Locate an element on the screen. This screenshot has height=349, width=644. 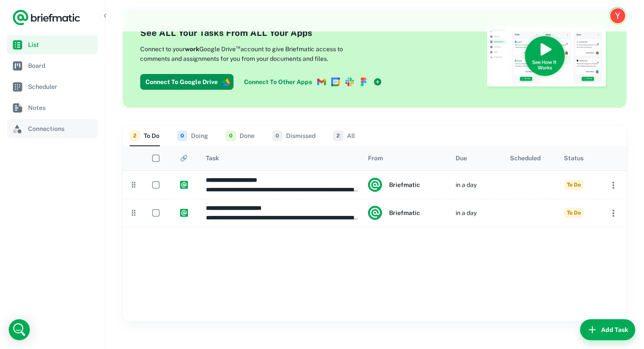
div: Status is located at coordinates (574, 158).